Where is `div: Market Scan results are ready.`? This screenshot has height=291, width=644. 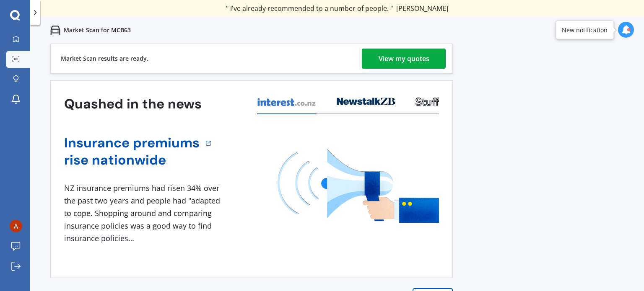
div: Market Scan results are ready. is located at coordinates (104, 59).